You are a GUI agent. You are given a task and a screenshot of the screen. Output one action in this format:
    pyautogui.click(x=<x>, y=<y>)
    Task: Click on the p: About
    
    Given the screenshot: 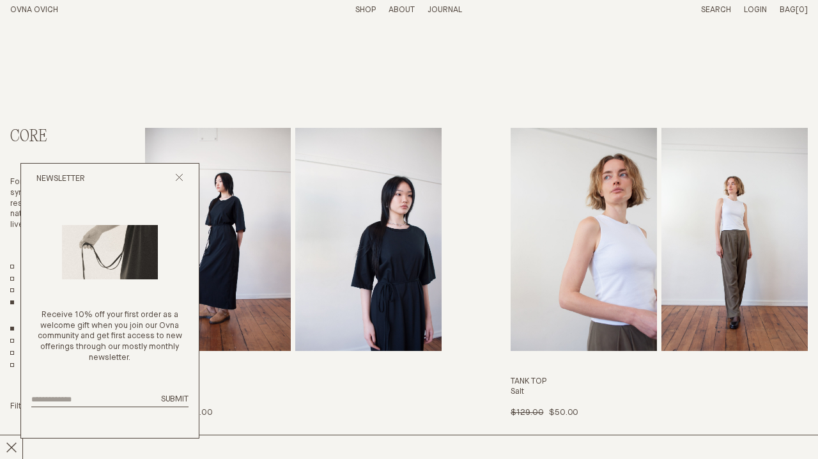 What is the action you would take?
    pyautogui.click(x=402, y=10)
    